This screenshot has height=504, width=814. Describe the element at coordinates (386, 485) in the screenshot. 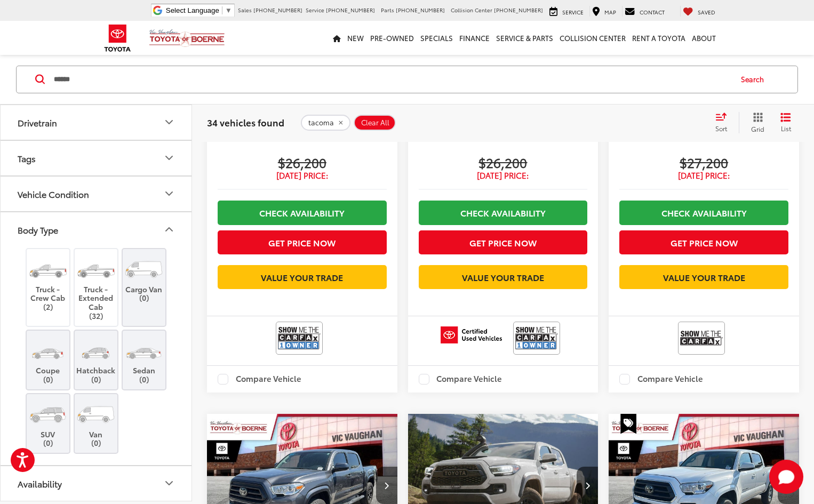

I see `button: Next image` at that location.